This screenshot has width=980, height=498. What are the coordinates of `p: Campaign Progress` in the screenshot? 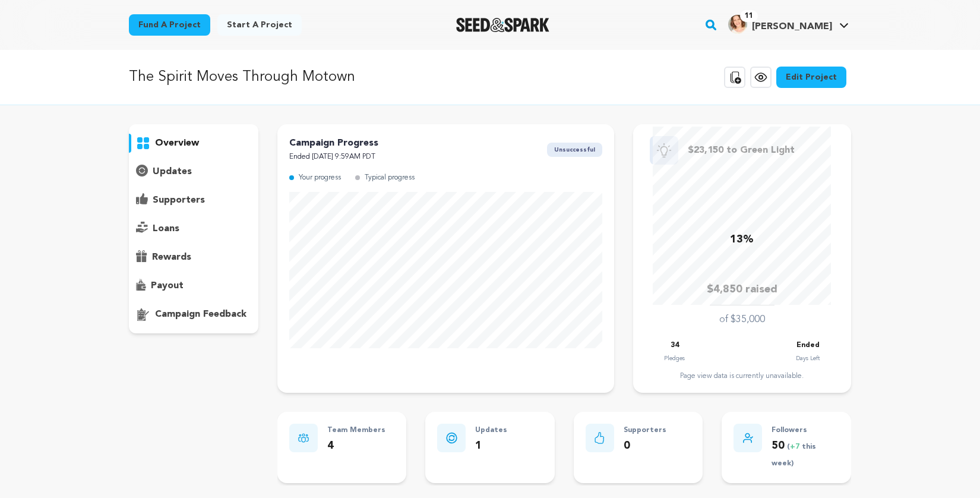 It's located at (334, 143).